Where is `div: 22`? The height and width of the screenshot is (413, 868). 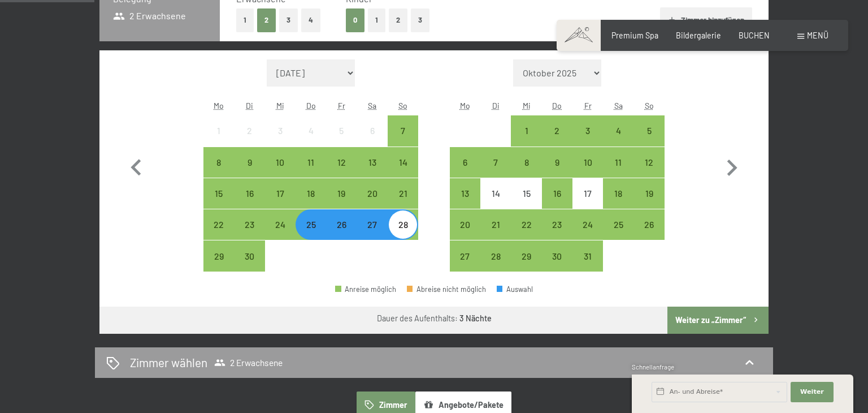
div: 22 is located at coordinates (219, 234).